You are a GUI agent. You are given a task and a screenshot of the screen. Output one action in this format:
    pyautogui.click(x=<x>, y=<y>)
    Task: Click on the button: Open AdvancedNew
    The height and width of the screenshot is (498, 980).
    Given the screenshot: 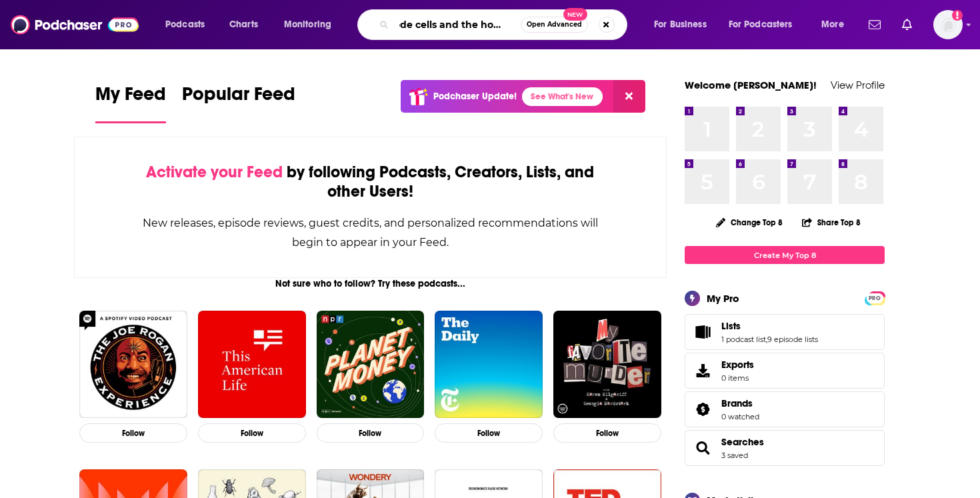 What is the action you would take?
    pyautogui.click(x=554, y=25)
    